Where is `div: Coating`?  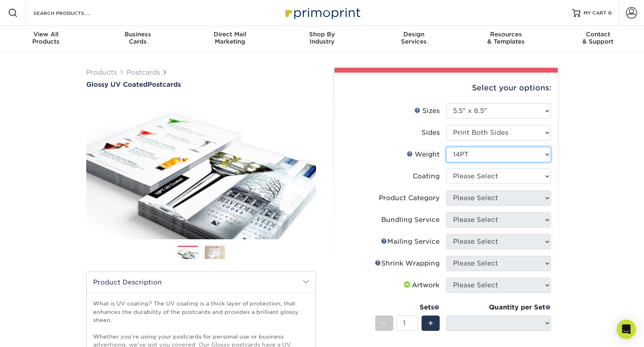
div: Coating is located at coordinates (426, 176).